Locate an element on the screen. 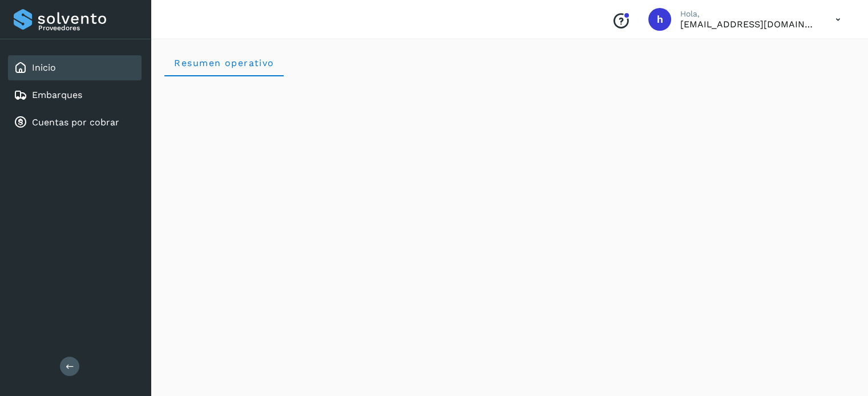 The image size is (868, 396). a: Cuentas por cobrar is located at coordinates (76, 123).